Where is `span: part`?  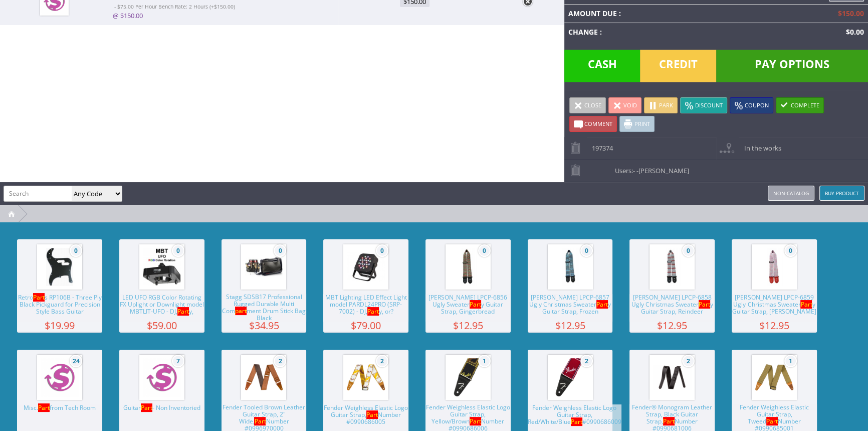
span: part is located at coordinates (240, 311).